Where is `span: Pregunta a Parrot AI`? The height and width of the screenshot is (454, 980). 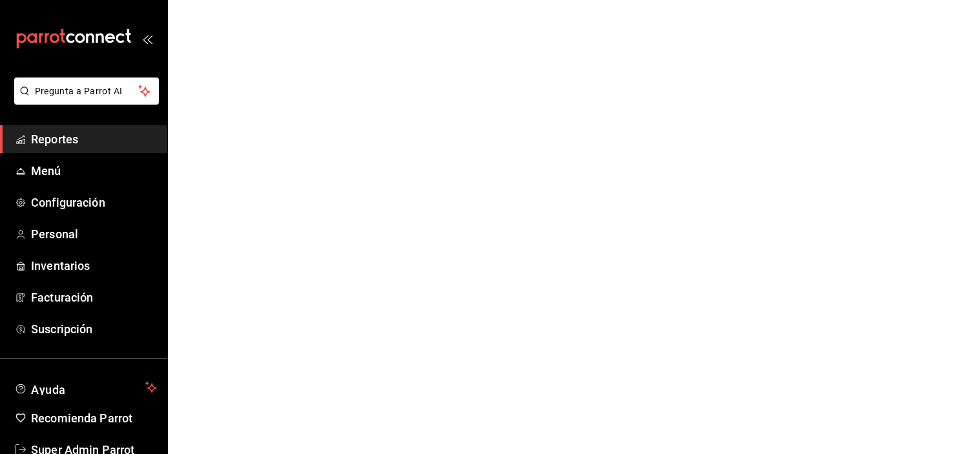
span: Pregunta a Parrot AI is located at coordinates (87, 91).